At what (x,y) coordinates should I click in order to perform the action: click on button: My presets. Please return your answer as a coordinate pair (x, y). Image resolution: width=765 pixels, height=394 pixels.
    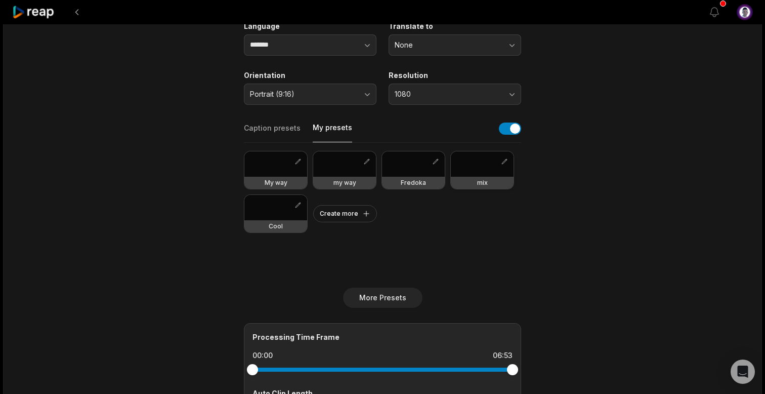
    Looking at the image, I should click on (332, 132).